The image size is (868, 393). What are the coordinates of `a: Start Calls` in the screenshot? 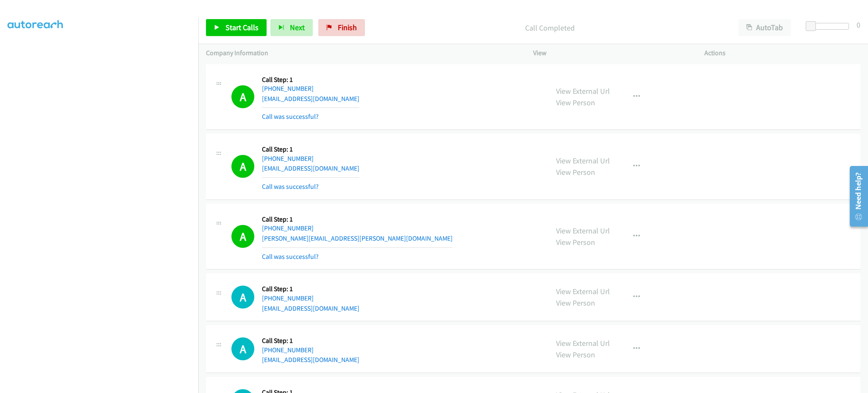 It's located at (236, 28).